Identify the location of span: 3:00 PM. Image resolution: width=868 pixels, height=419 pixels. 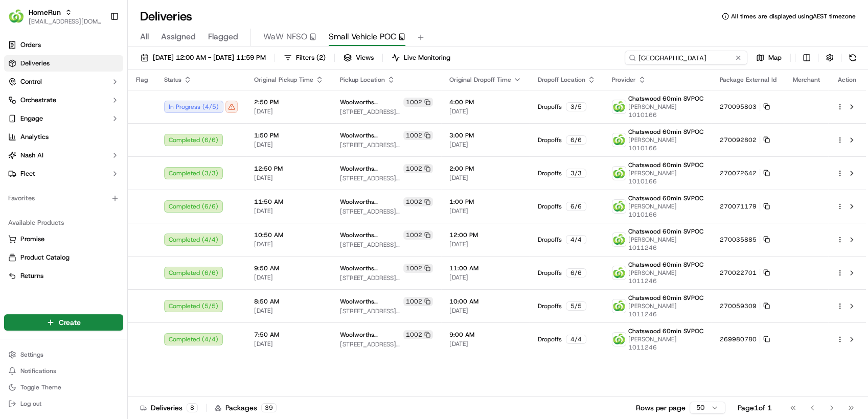
(485, 135).